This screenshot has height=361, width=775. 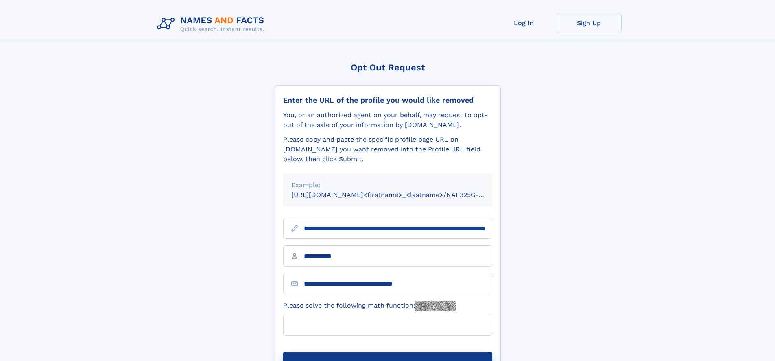 I want to click on img: Logo Names and Facts, so click(x=212, y=24).